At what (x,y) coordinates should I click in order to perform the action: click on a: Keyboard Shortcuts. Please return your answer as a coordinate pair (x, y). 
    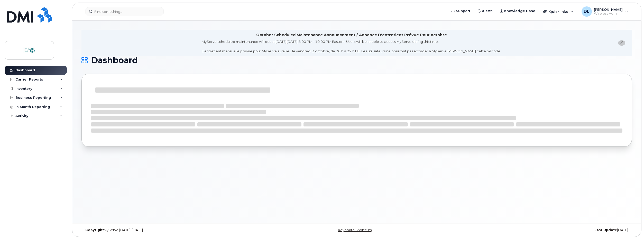
    Looking at the image, I should click on (354, 230).